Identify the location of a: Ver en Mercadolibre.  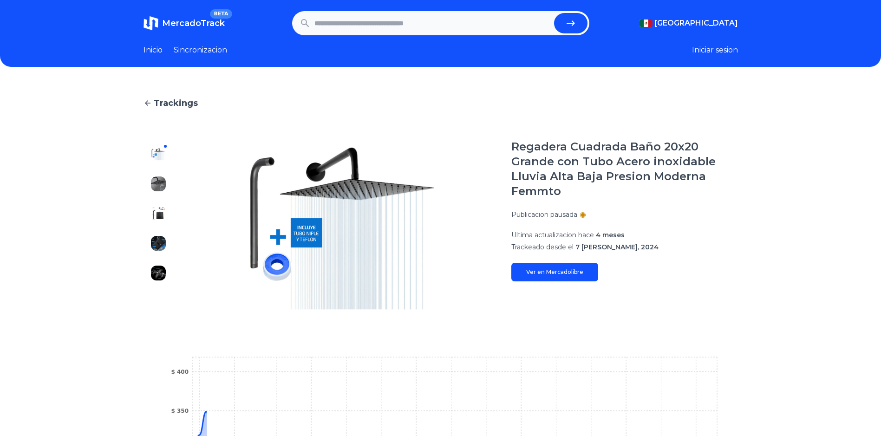
(555, 272).